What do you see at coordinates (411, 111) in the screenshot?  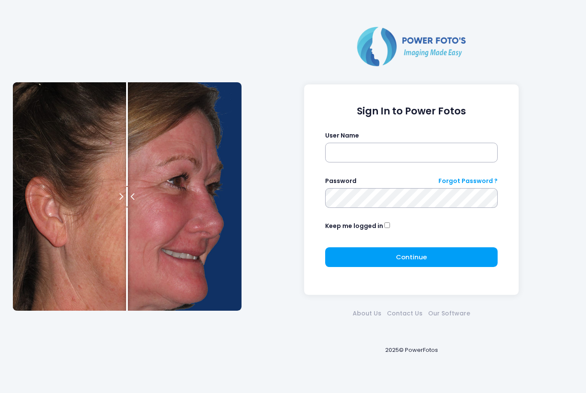 I see `h1: Sign In to Power Fotos` at bounding box center [411, 111].